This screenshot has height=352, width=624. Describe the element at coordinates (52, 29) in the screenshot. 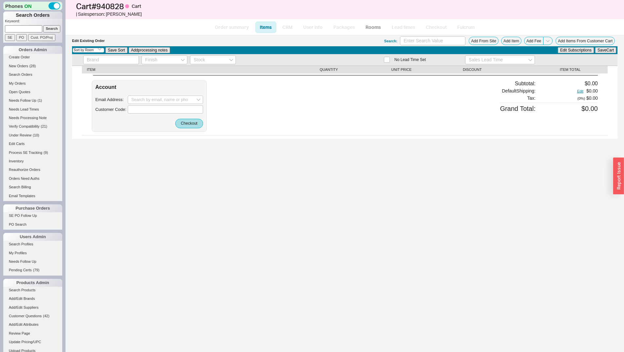

I see `input: Search` at that location.